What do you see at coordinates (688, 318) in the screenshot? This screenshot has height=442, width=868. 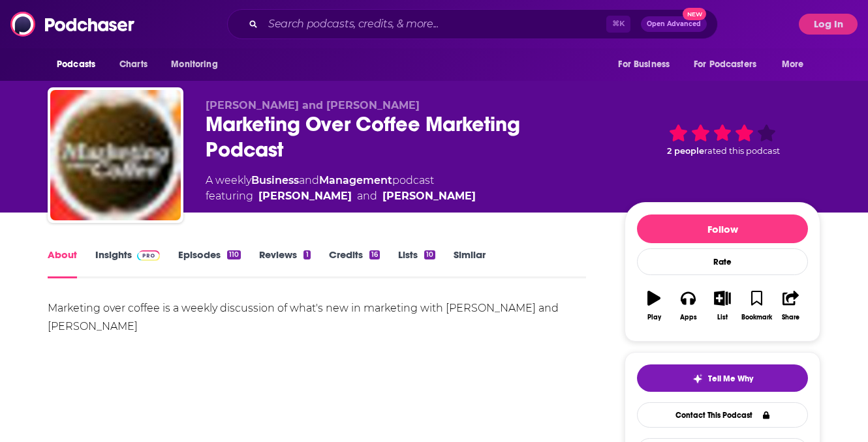 I see `div: Apps` at bounding box center [688, 318].